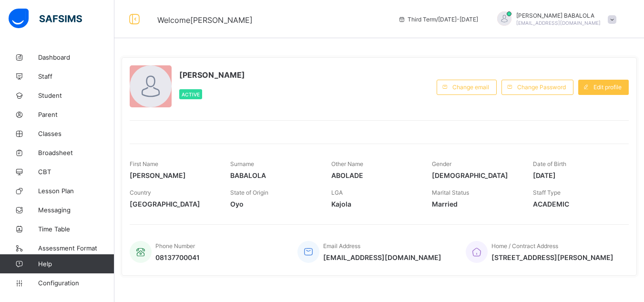  What do you see at coordinates (451, 192) in the screenshot?
I see `span: Marital Status` at bounding box center [451, 192].